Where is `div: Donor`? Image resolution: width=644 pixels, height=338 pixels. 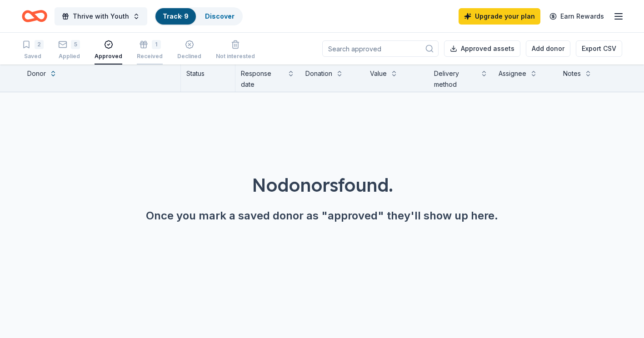 div: Donor is located at coordinates (36, 74).